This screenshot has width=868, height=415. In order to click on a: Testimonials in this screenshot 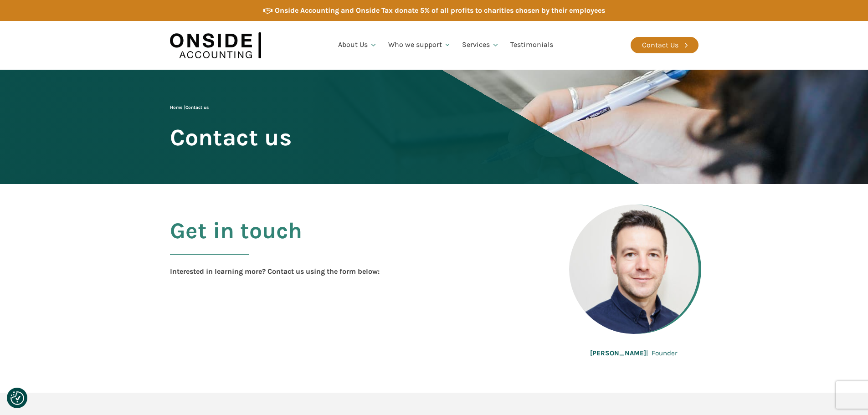, I will do `click(532, 45)`.